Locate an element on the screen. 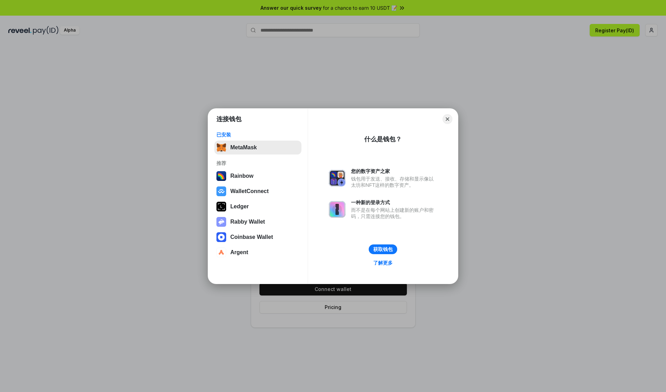 This screenshot has height=392, width=666. button: Close is located at coordinates (448, 119).